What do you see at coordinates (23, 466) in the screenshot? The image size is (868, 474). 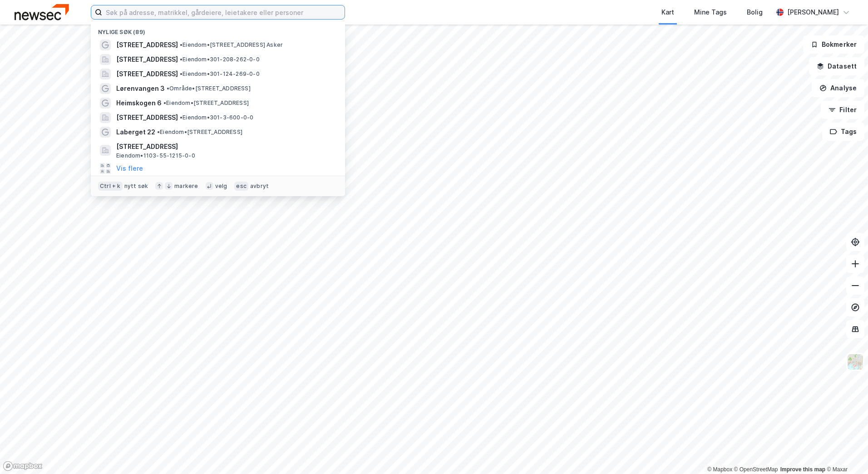 I see `a: Mapbox homepage` at bounding box center [23, 466].